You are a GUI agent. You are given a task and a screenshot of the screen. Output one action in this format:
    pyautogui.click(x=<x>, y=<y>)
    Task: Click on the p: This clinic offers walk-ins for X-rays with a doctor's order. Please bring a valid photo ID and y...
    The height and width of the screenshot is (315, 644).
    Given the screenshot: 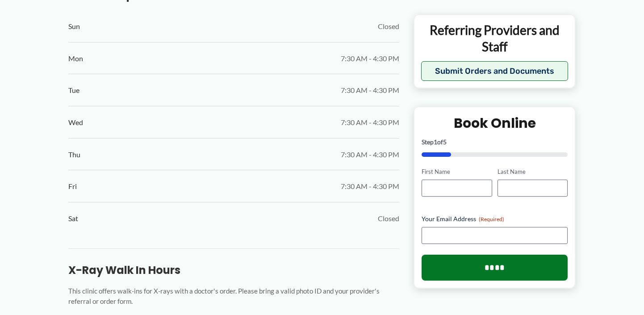 What is the action you would take?
    pyautogui.click(x=234, y=296)
    